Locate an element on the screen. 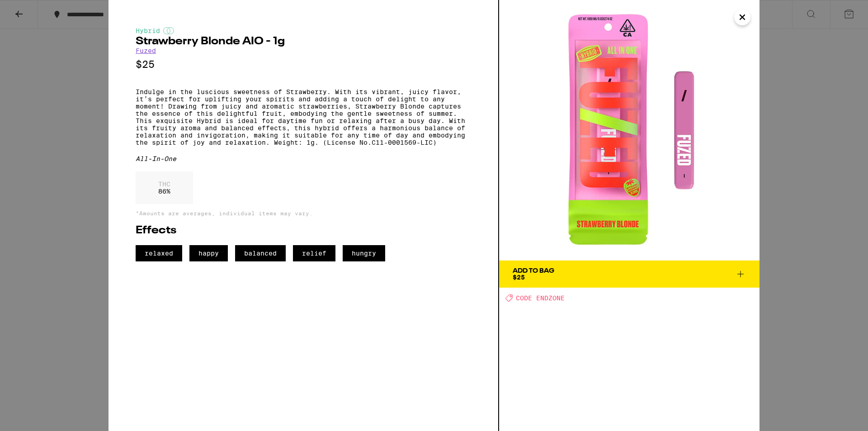 This screenshot has height=431, width=868. span: hungry is located at coordinates (364, 253).